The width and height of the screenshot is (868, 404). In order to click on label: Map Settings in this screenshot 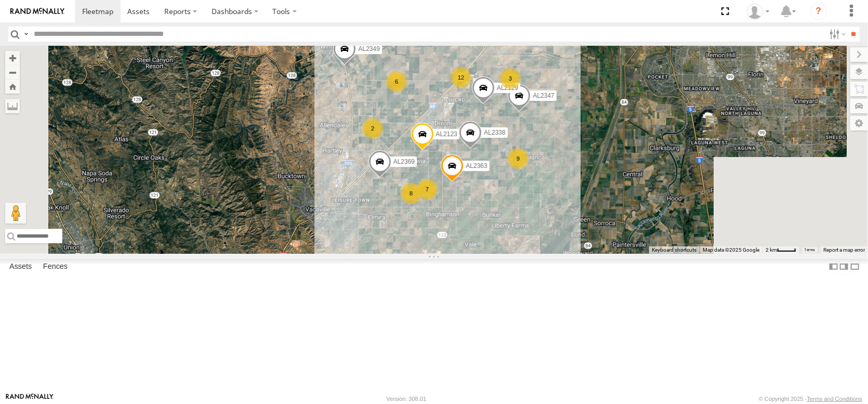, I will do `click(859, 123)`.